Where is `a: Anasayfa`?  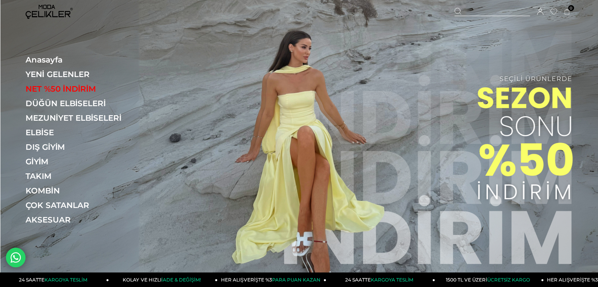 a: Anasayfa is located at coordinates (79, 60).